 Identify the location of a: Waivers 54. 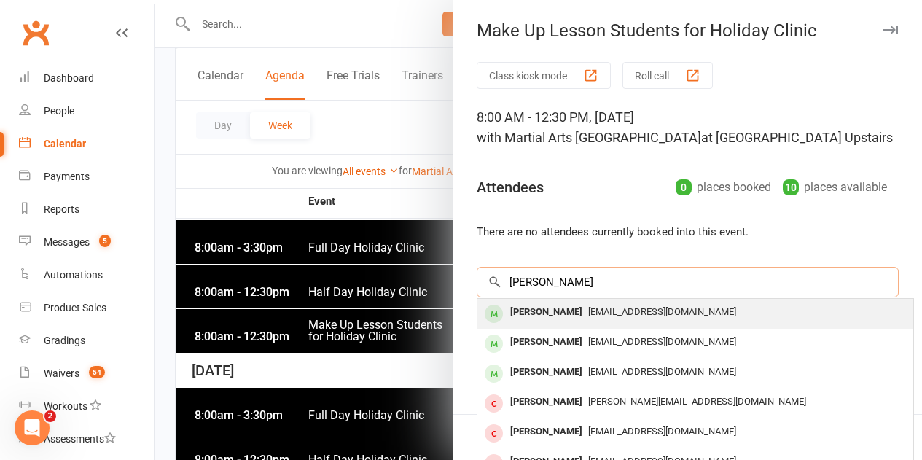
(86, 373).